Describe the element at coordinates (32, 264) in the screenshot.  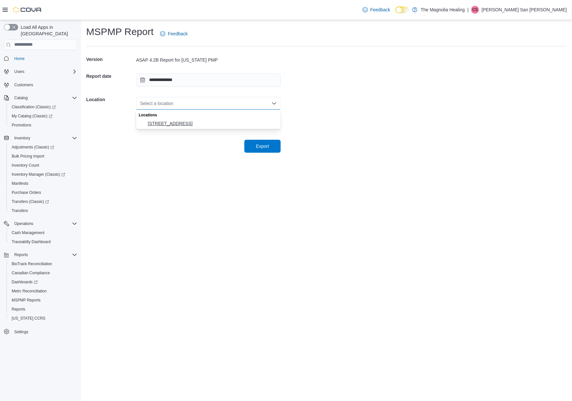
I see `a: BioTrack Reconciliation` at that location.